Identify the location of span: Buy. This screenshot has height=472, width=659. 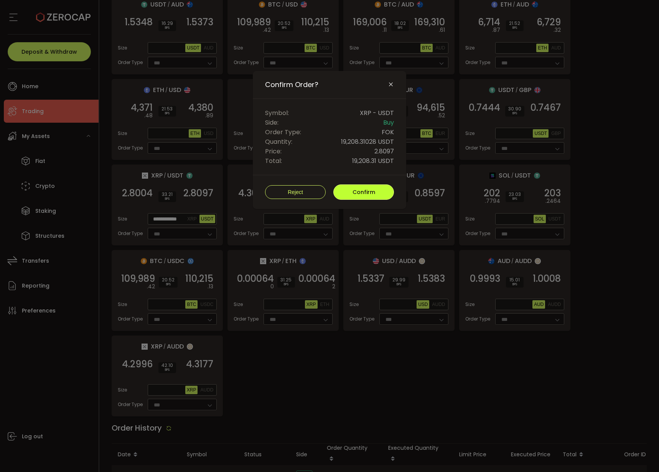
(389, 122).